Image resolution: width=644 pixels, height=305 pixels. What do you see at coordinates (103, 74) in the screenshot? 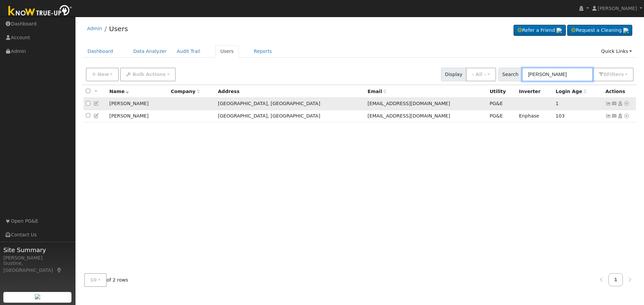
I see `button: New` at bounding box center [103, 74].